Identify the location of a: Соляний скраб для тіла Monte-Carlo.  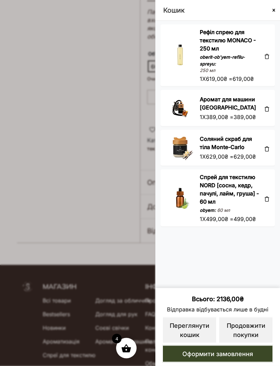
(226, 143).